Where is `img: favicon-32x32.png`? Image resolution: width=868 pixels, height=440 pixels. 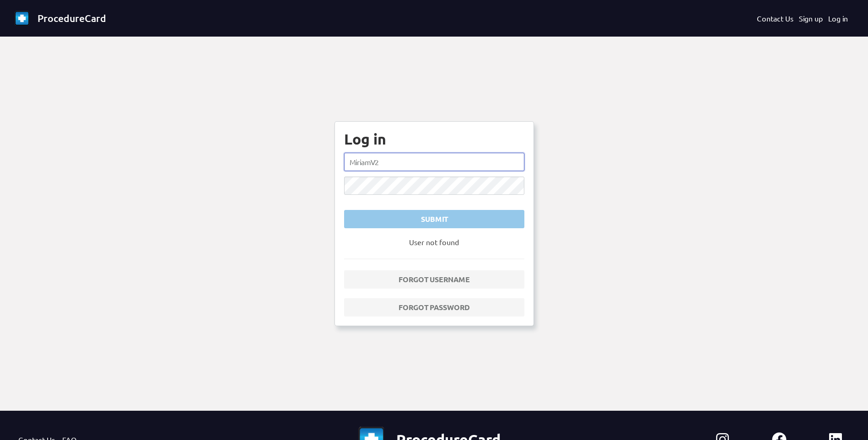
img: favicon-32x32.png is located at coordinates (22, 18).